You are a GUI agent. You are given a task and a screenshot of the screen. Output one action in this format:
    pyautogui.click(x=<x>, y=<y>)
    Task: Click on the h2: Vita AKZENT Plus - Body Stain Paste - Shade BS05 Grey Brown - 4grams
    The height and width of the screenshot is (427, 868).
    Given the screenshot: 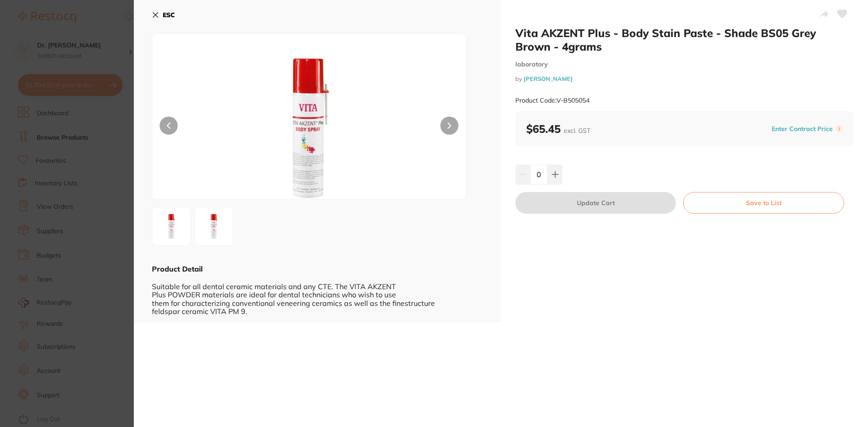 What is the action you would take?
    pyautogui.click(x=685, y=40)
    